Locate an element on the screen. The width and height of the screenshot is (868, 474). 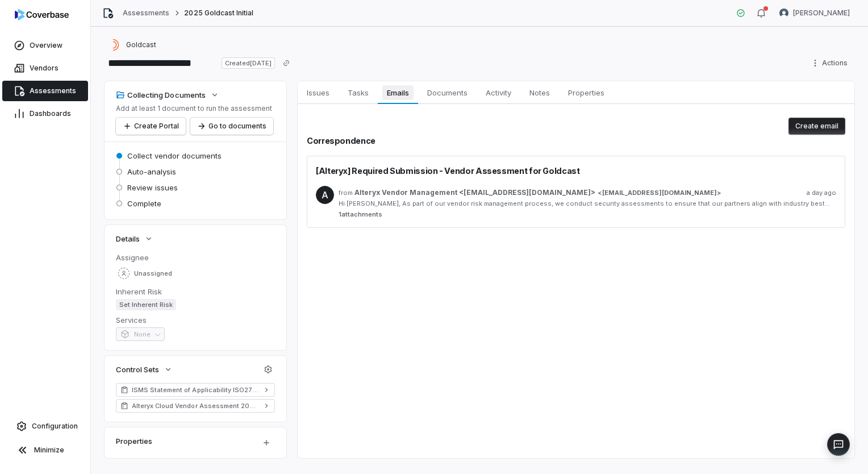
span: [Alteryx] Required Submission - Vendor Assessment for Goldcast is located at coordinates (448, 171).